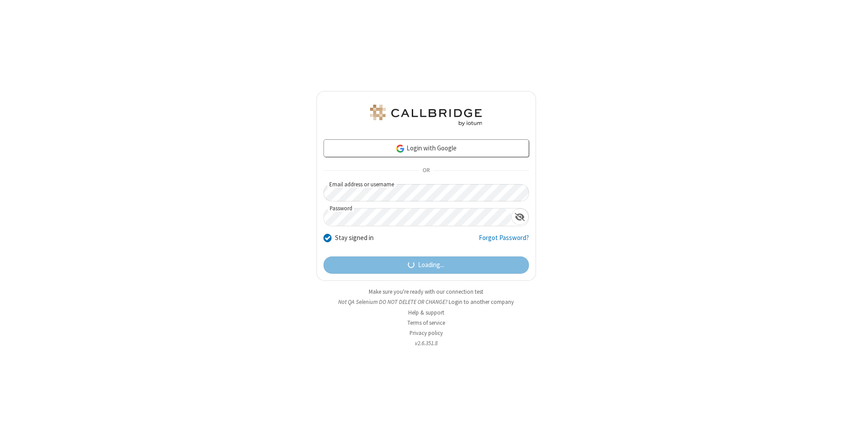 The image size is (852, 445). What do you see at coordinates (426, 192) in the screenshot?
I see `input: Email address or username` at bounding box center [426, 192].